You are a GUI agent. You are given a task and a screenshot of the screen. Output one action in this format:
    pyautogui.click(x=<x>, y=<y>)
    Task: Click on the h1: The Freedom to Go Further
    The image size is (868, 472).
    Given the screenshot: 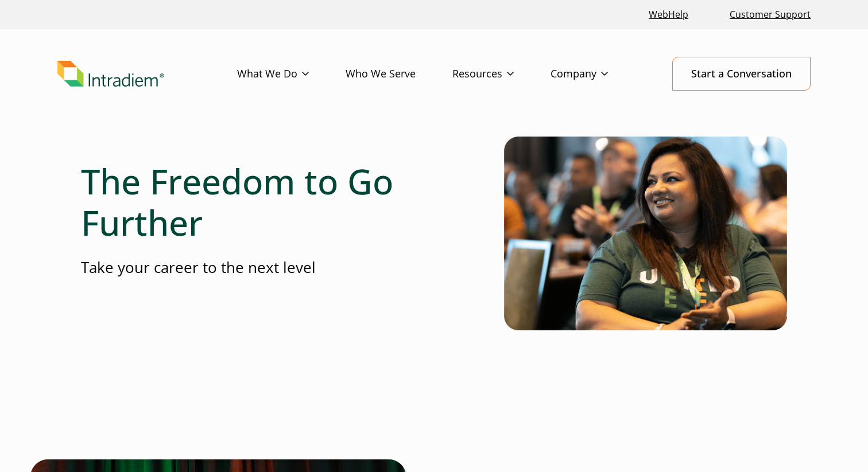 What is the action you would take?
    pyautogui.click(x=257, y=202)
    